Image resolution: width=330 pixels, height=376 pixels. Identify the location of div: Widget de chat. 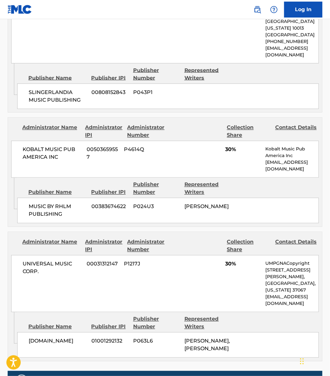
(314, 361).